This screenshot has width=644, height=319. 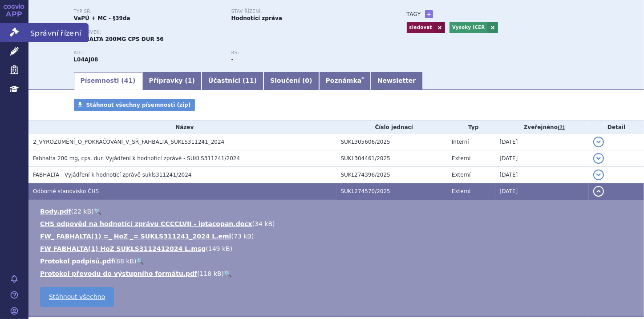 I want to click on strong: Hodnotící zpráva, so click(x=257, y=18).